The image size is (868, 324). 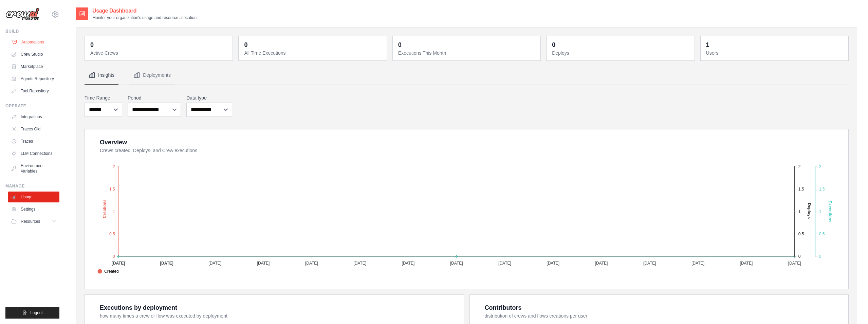 I want to click on dt: Deploys, so click(x=621, y=53).